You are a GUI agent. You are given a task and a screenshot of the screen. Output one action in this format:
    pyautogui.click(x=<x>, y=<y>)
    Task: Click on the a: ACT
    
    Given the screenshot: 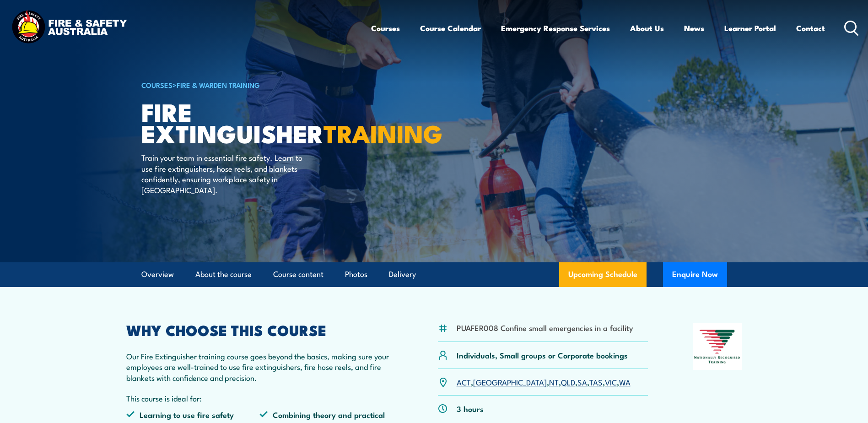 What is the action you would take?
    pyautogui.click(x=463, y=382)
    